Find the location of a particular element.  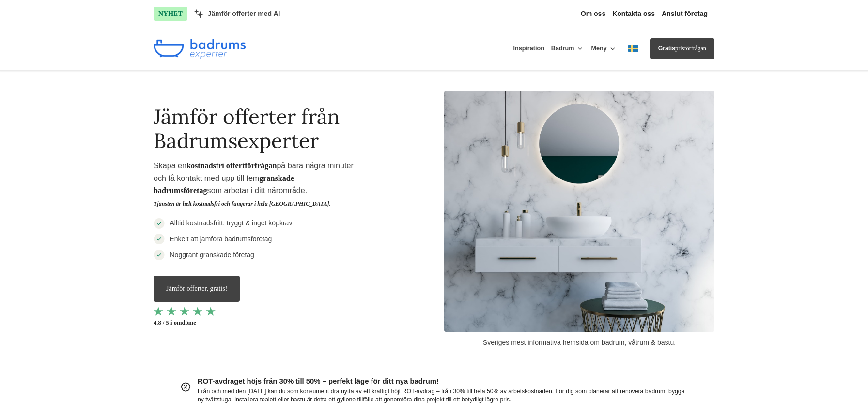

button: Badrum is located at coordinates (568, 49).